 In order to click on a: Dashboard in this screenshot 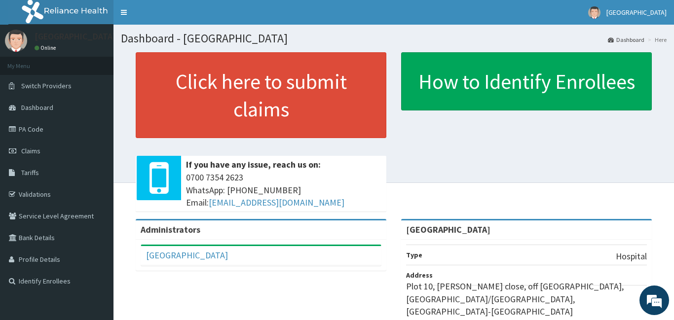, I will do `click(626, 39)`.